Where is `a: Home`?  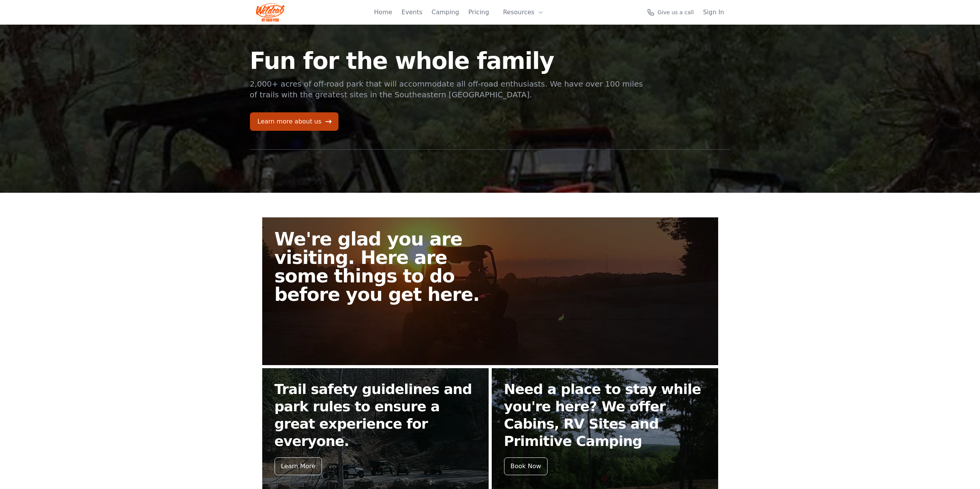
a: Home is located at coordinates (383, 12).